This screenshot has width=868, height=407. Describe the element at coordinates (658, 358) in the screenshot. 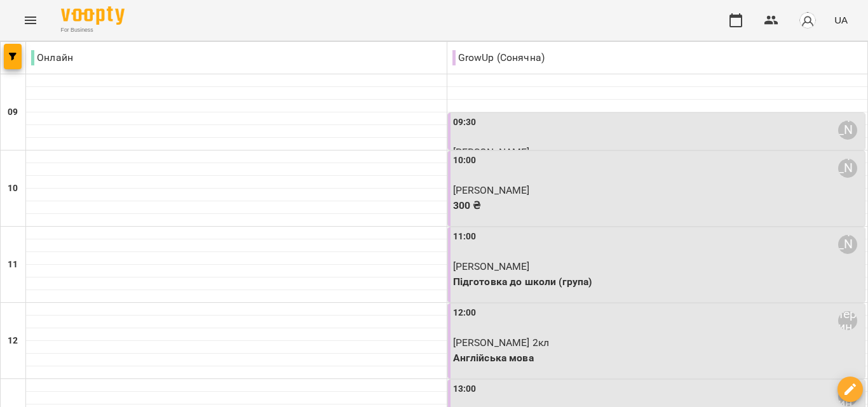

I see `p: Англійська мова` at that location.